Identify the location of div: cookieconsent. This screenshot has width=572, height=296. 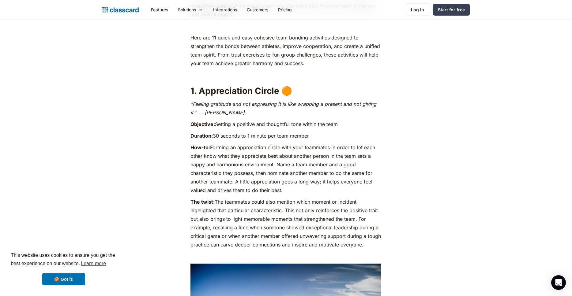
(64, 269).